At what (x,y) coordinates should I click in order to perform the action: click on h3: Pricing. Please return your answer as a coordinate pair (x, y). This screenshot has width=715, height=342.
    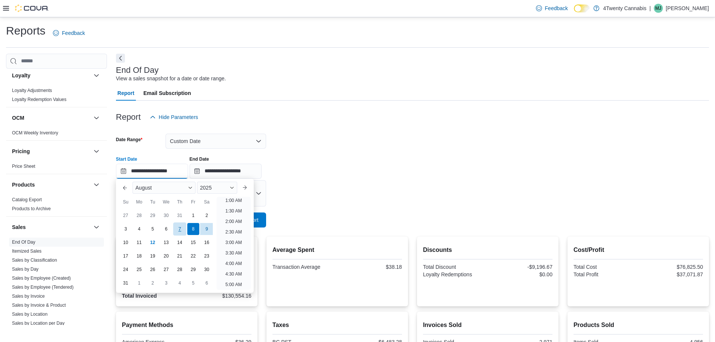
    Looking at the image, I should click on (21, 151).